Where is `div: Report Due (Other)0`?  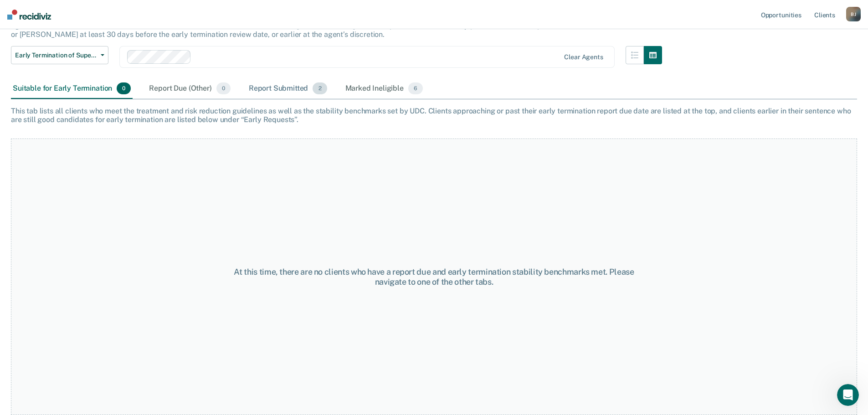 div: Report Due (Other)0 is located at coordinates (189, 89).